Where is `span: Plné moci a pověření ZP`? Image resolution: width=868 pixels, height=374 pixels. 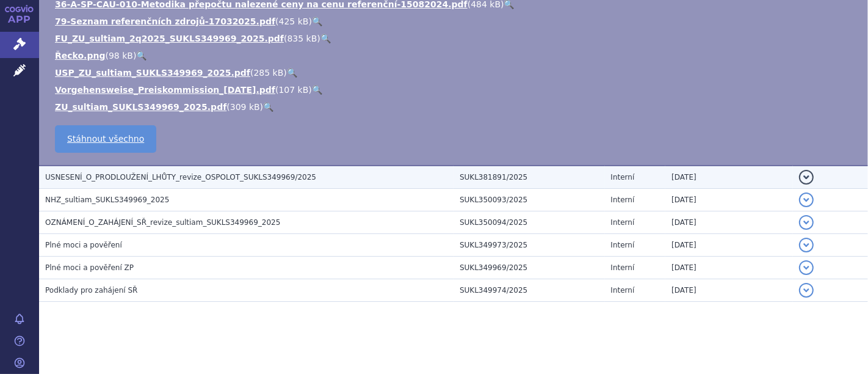
span: Plné moci a pověření ZP is located at coordinates (89, 268).